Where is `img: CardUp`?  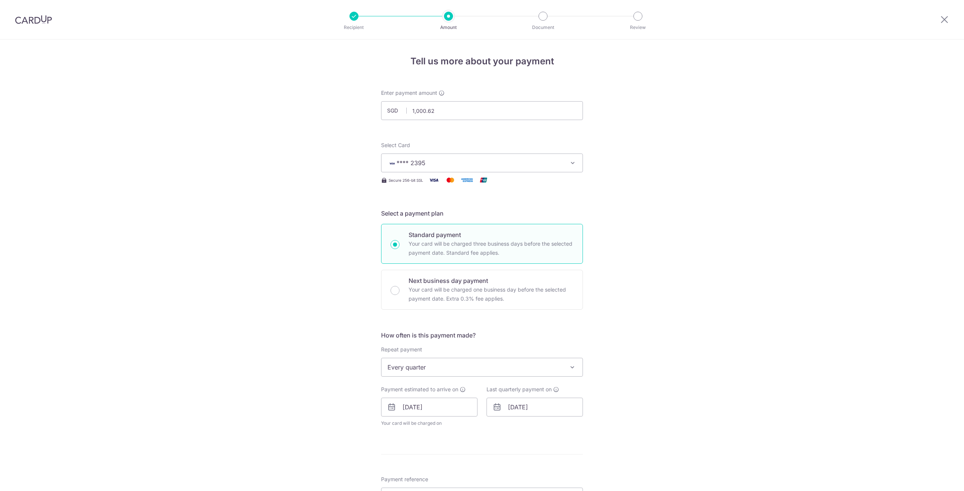 img: CardUp is located at coordinates (34, 20).